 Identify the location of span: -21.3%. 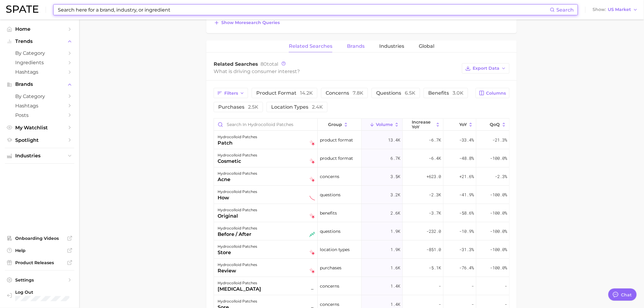
(500, 140).